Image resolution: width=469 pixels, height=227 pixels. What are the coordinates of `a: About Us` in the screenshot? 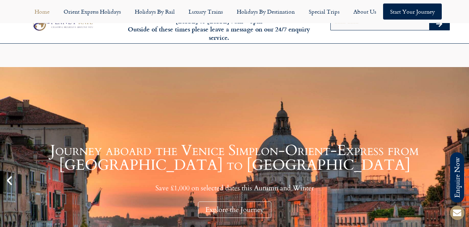 It's located at (364, 12).